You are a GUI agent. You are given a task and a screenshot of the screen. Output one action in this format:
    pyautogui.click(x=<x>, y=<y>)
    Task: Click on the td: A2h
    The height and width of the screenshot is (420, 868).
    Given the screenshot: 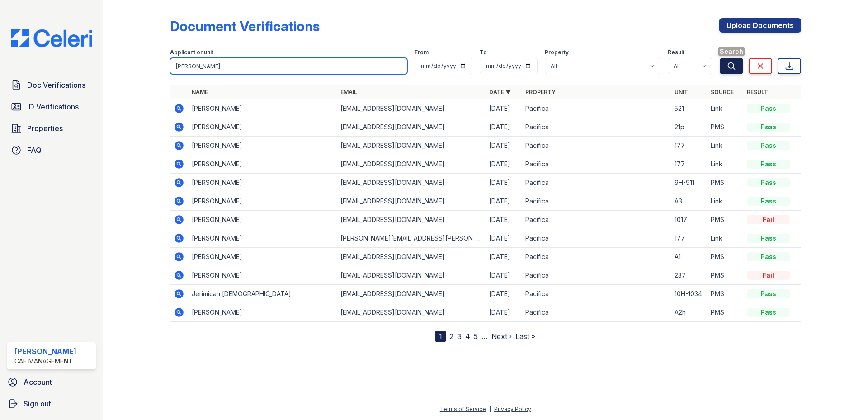 What is the action you would take?
    pyautogui.click(x=689, y=313)
    